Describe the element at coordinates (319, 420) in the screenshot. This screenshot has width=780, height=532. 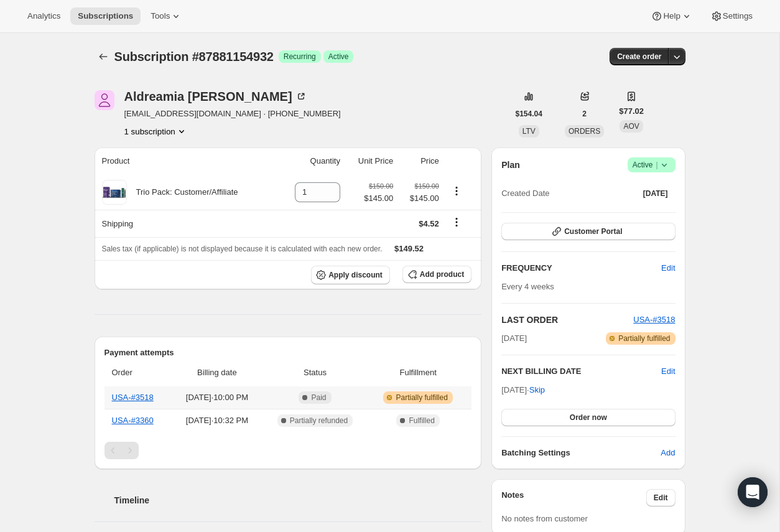
I see `span: Partially refunded` at that location.